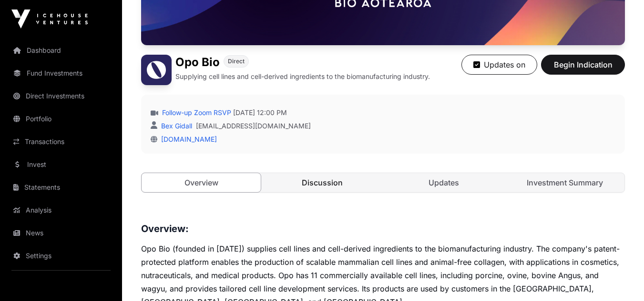  I want to click on a: Updates, so click(444, 183).